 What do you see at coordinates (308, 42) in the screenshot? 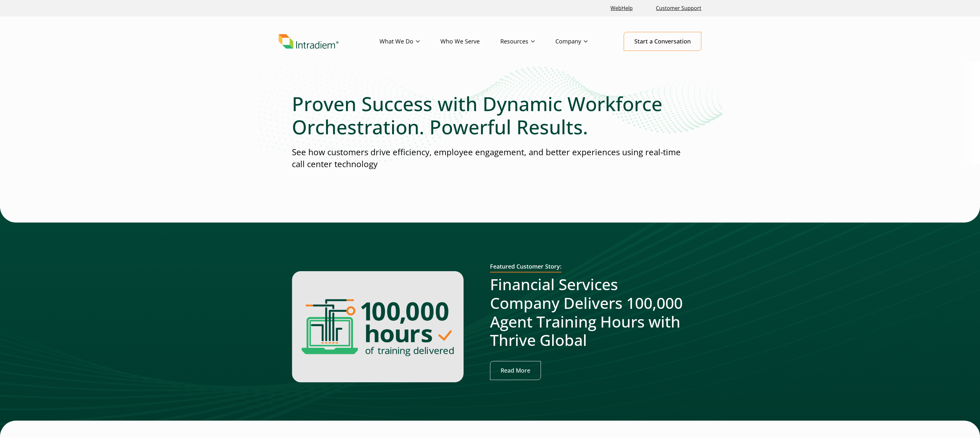
I see `img: Intradiem` at bounding box center [308, 42].